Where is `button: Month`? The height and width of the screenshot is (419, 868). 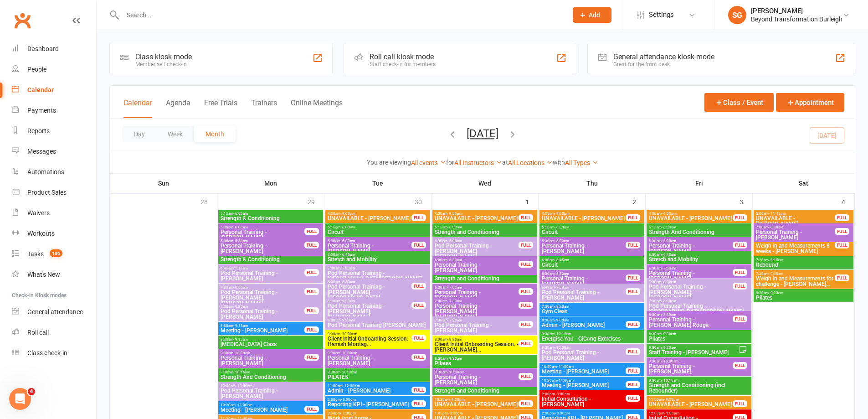 button: Month is located at coordinates (215, 134).